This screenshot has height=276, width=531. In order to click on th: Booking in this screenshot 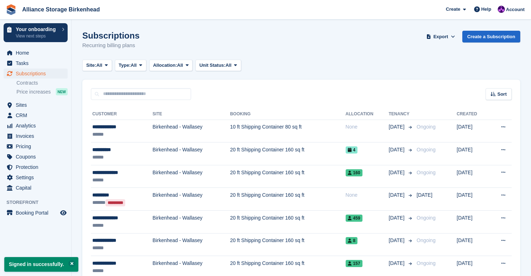, I will do `click(288, 114)`.